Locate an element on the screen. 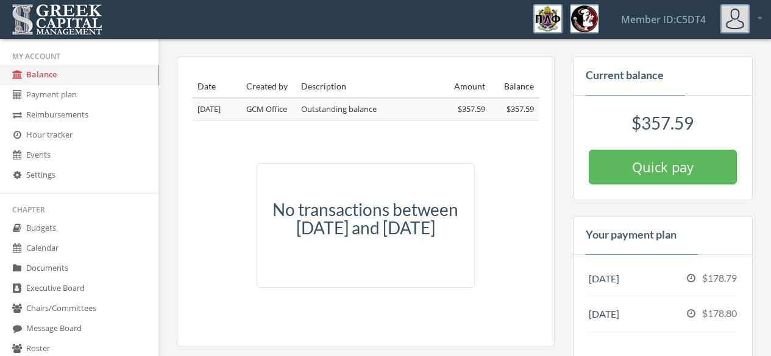 The height and width of the screenshot is (356, 771). div: Date is located at coordinates (217, 87).